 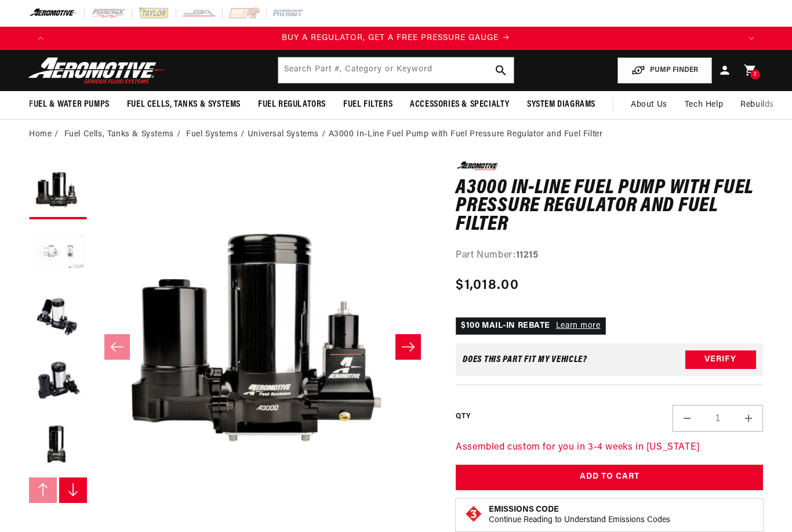 What do you see at coordinates (460, 104) in the screenshot?
I see `span: Accessories & Specialty` at bounding box center [460, 104].